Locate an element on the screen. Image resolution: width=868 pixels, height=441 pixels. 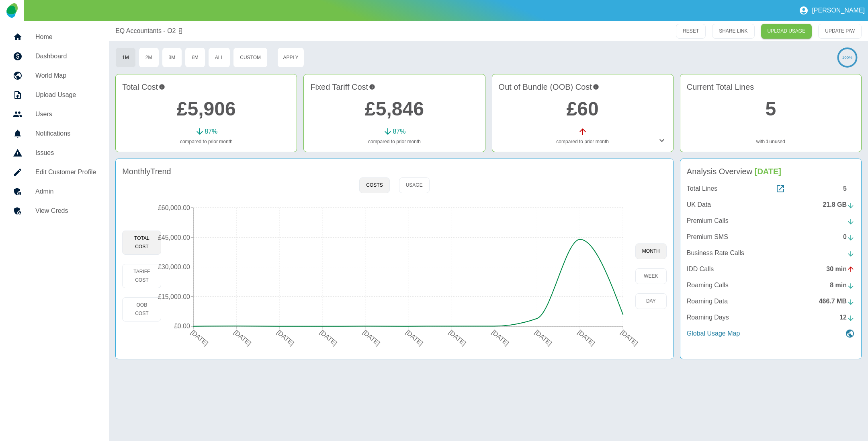
a: Users is located at coordinates (54, 114).